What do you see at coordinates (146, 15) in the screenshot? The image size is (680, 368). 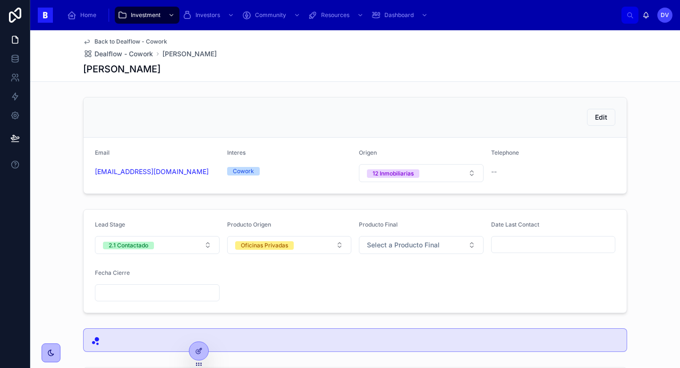 I see `span: Investment` at bounding box center [146, 15].